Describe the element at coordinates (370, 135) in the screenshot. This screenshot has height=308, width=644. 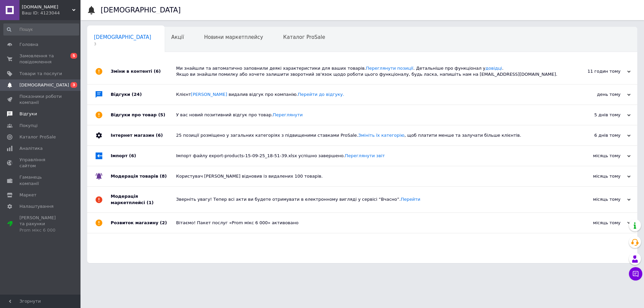
I see `div: 25 позиції розміщено у загальних категоріях з підвищеними ставками ProSale. , щоб платити менше т...` at that location.